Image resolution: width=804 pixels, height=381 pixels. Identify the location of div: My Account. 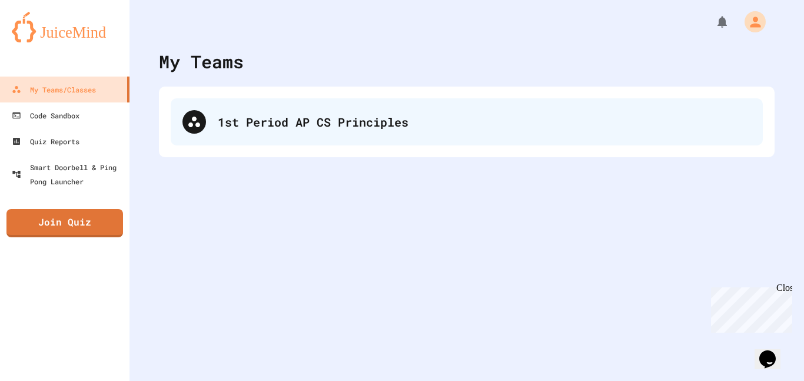
(750, 22).